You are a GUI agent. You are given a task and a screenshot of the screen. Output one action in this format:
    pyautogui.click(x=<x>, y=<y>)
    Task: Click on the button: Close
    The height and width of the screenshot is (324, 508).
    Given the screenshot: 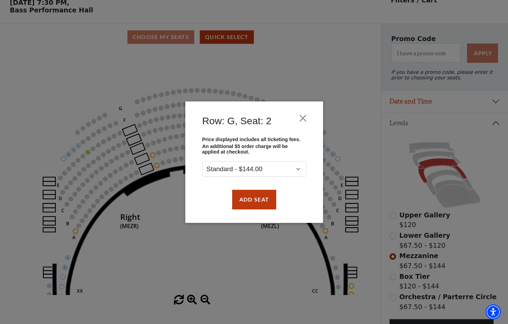 What is the action you would take?
    pyautogui.click(x=303, y=118)
    